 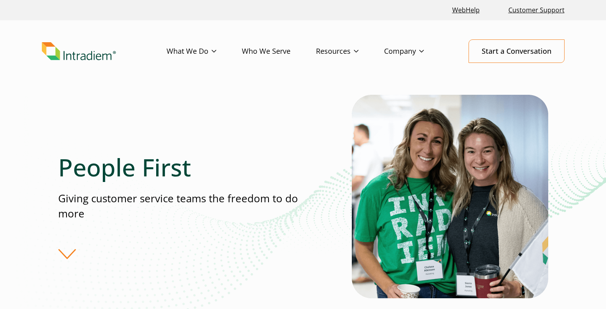 I want to click on img: Two contact center partners from Intradiem smiling, so click(x=450, y=196).